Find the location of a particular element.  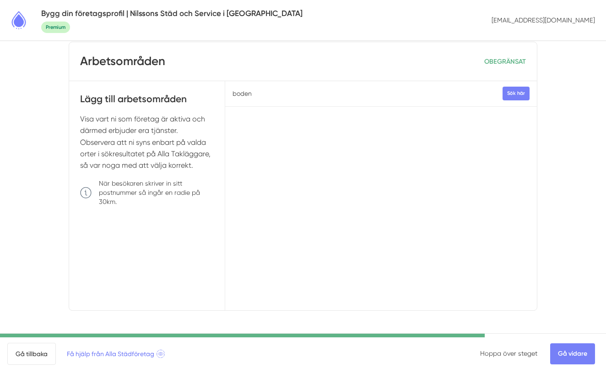

span: OBEGRÄNSAT is located at coordinates (505, 61).